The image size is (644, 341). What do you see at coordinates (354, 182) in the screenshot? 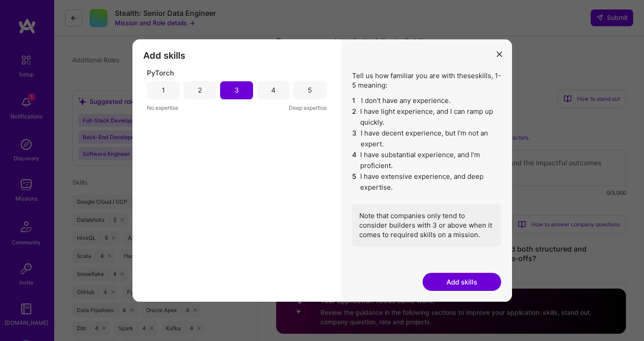
I see `span: 5` at bounding box center [354, 182].